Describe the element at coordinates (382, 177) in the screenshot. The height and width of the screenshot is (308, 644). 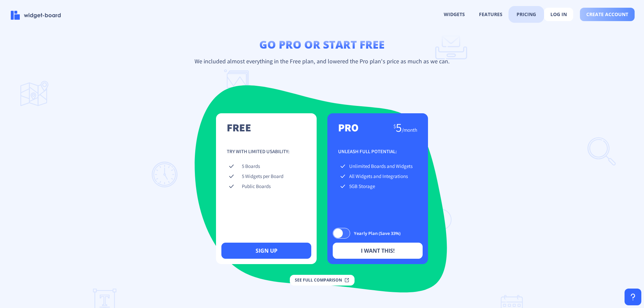
I see `td: All Widgets and Integrations` at that location.